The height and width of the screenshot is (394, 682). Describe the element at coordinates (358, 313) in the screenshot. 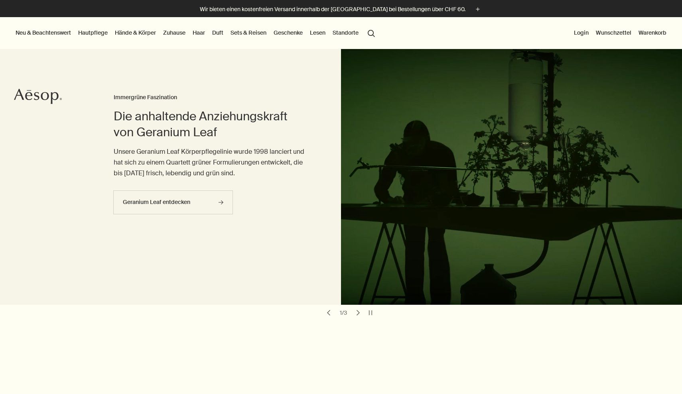

I see `button: next slide` at that location.